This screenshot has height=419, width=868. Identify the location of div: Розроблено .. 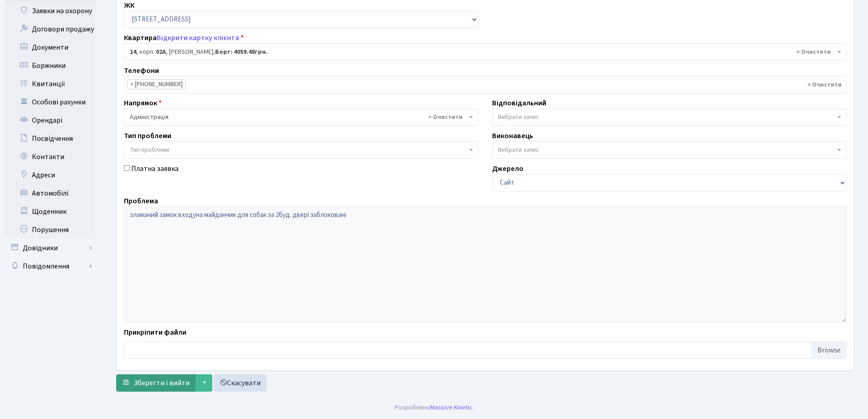
(434, 408).